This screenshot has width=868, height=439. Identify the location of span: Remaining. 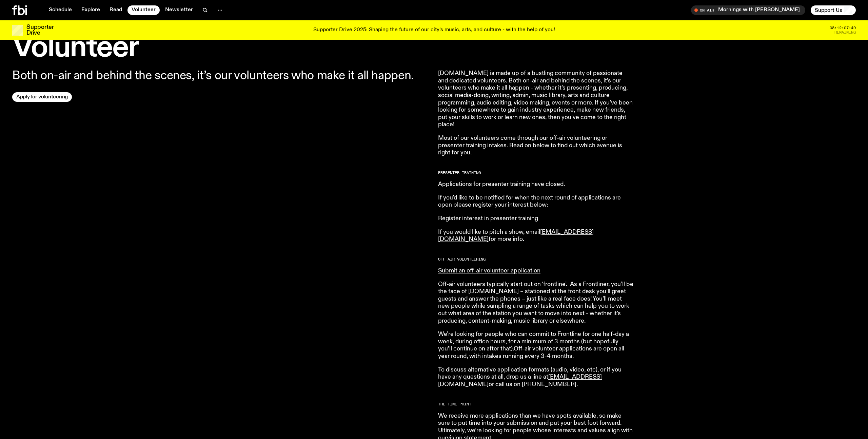
(845, 32).